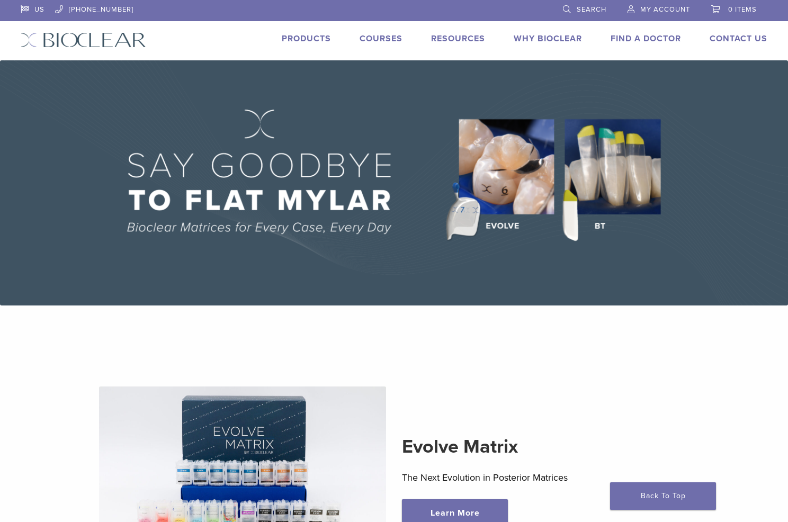 The image size is (788, 522). I want to click on a: Courses, so click(381, 39).